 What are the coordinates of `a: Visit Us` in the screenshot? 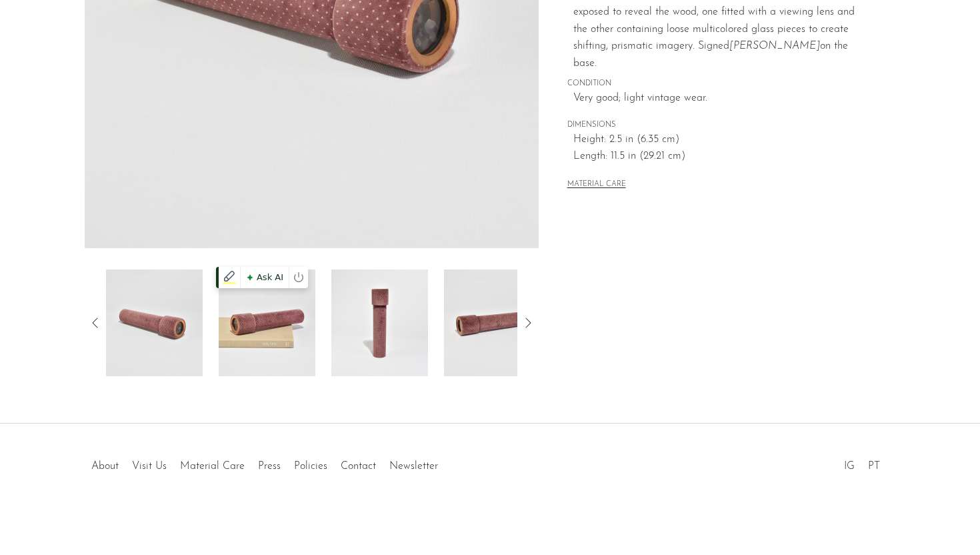 It's located at (149, 466).